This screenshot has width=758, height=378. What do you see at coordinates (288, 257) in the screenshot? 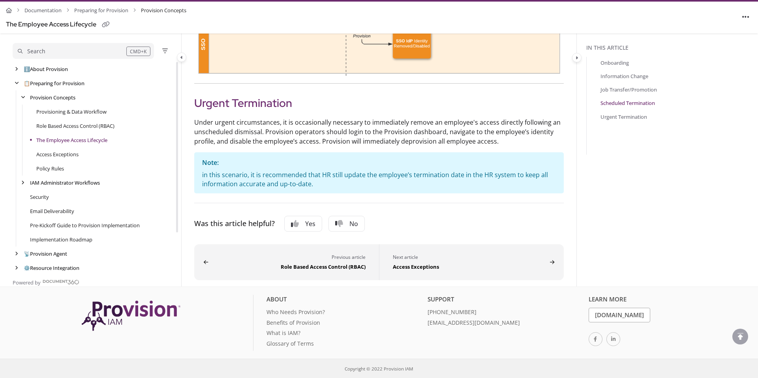
I see `div: Previous article` at bounding box center [288, 257].